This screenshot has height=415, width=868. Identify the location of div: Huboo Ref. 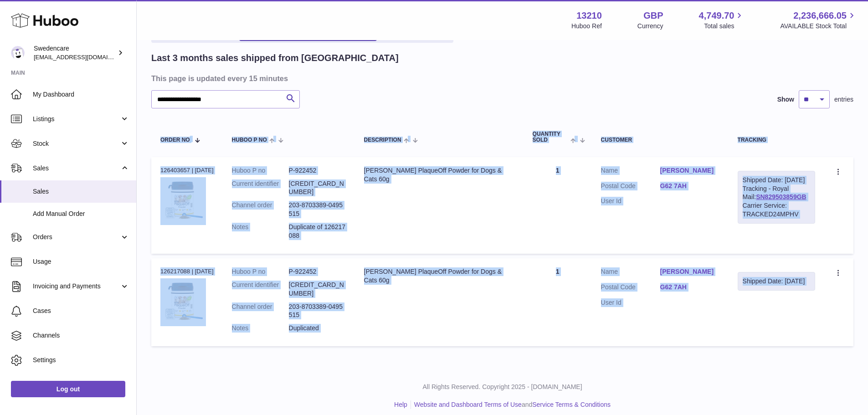
(587, 26).